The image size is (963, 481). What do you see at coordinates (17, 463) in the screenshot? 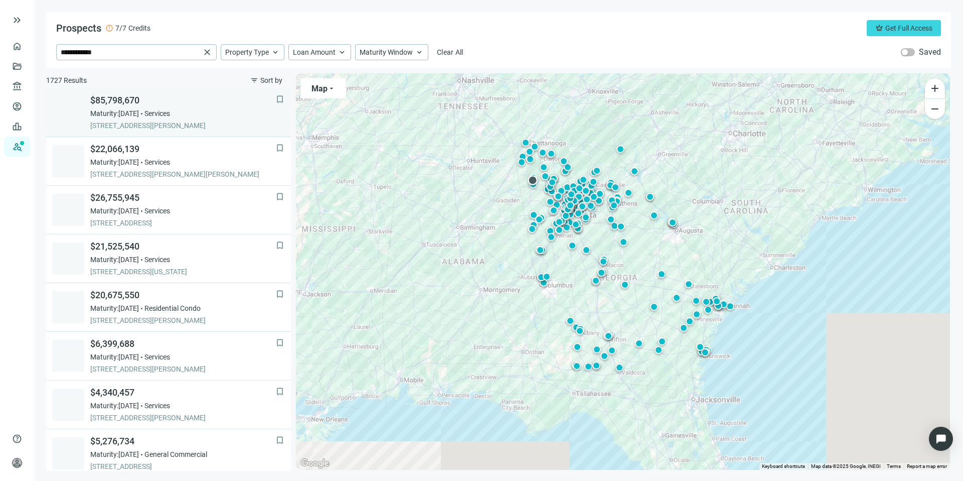
I see `span: person` at bounding box center [17, 463].